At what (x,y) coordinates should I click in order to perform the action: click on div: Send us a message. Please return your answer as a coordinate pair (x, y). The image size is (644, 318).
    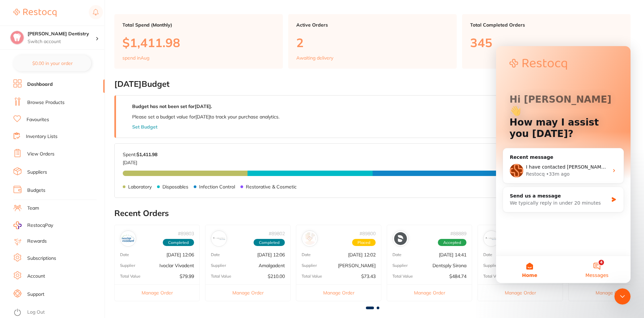
    Looking at the image, I should click on (63, 150).